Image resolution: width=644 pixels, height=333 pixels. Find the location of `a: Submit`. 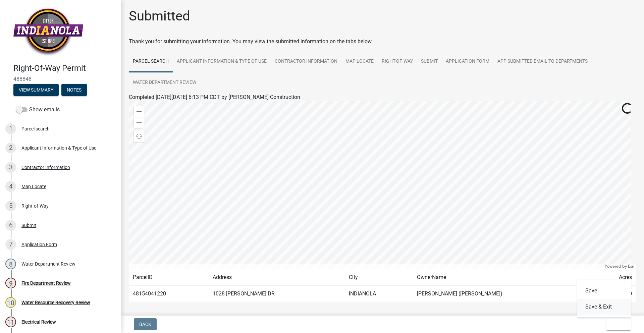

a: Submit is located at coordinates (429, 62).